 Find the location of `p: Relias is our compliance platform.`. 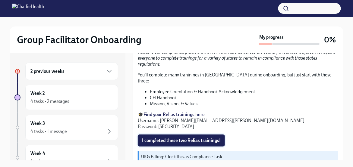

p: Relias is our compliance platform. is located at coordinates (238, 58).